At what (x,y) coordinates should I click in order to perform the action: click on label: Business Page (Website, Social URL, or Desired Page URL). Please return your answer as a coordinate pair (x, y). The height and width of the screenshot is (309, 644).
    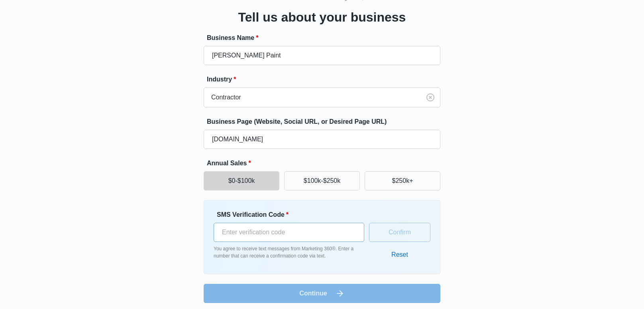
    Looking at the image, I should click on (325, 122).